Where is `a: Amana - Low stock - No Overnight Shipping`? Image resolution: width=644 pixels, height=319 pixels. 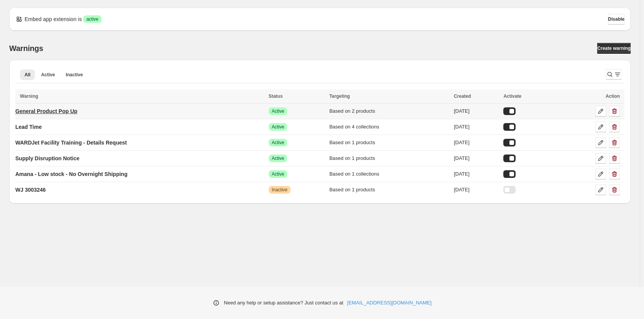 a: Amana - Low stock - No Overnight Shipping is located at coordinates (71, 174).